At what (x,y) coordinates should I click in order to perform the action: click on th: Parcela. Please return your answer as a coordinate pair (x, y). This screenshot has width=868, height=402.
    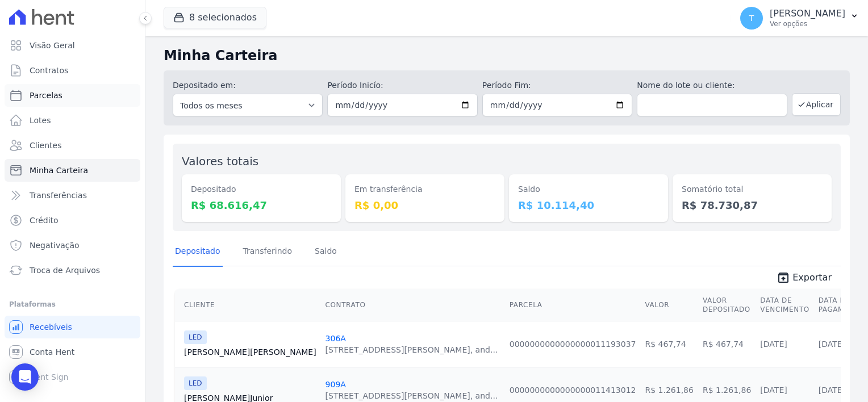
    Looking at the image, I should click on (573, 305).